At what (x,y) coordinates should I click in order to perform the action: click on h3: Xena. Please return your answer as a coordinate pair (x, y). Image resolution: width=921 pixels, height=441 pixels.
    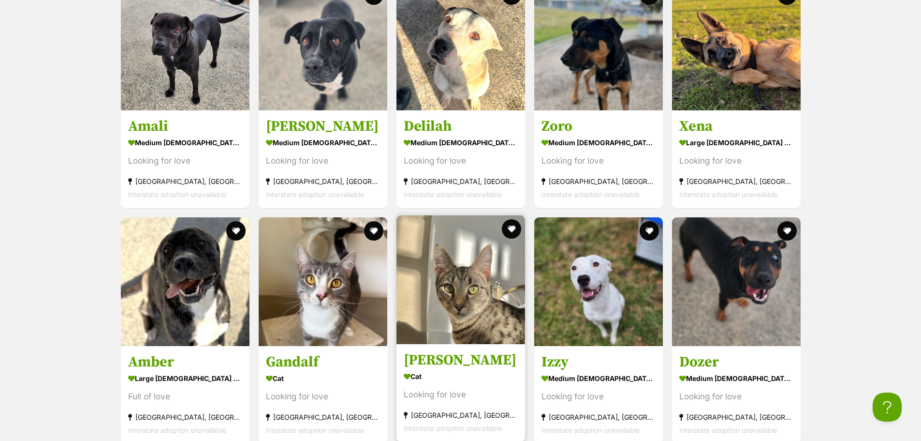
    Looking at the image, I should click on (737, 126).